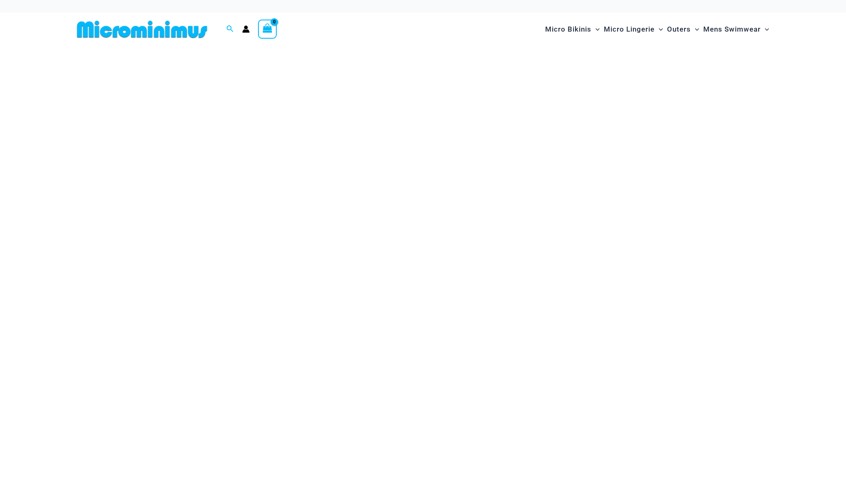 The image size is (846, 504). Describe the element at coordinates (569, 29) in the screenshot. I see `span: Micro Bikinis` at that location.